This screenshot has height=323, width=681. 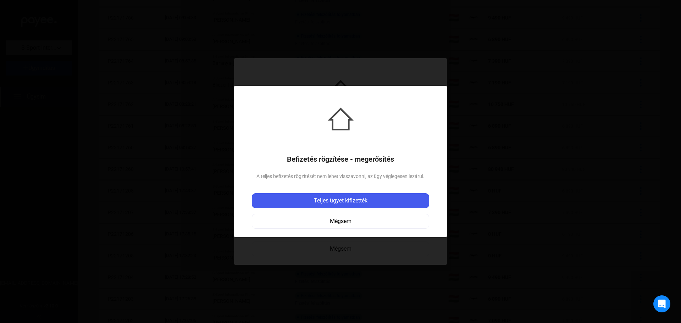 What do you see at coordinates (340, 201) in the screenshot?
I see `div: Teljes ügyet kifizették` at bounding box center [340, 201].